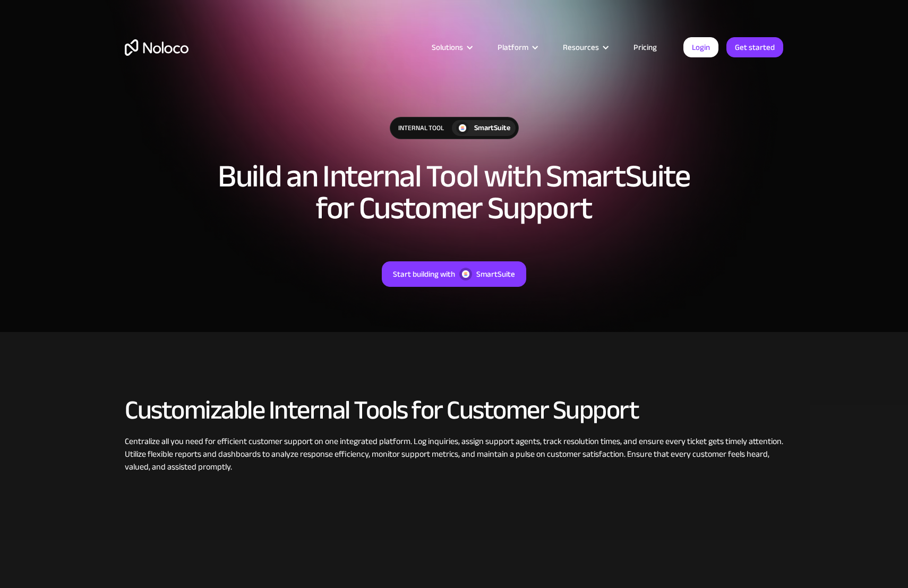  What do you see at coordinates (421, 128) in the screenshot?
I see `div: Internal Tool` at bounding box center [421, 128].